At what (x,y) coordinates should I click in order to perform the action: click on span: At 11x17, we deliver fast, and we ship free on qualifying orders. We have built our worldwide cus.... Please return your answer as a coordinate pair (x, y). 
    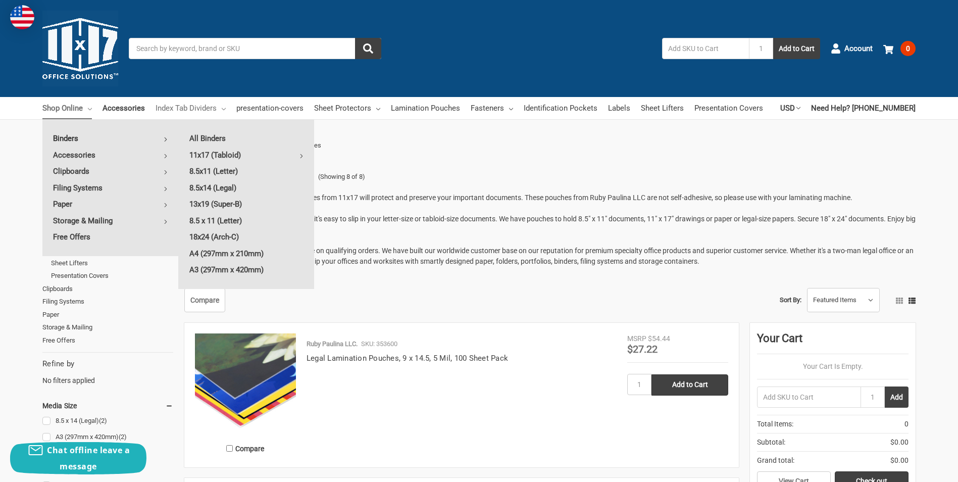
    Looking at the image, I should click on (549, 255).